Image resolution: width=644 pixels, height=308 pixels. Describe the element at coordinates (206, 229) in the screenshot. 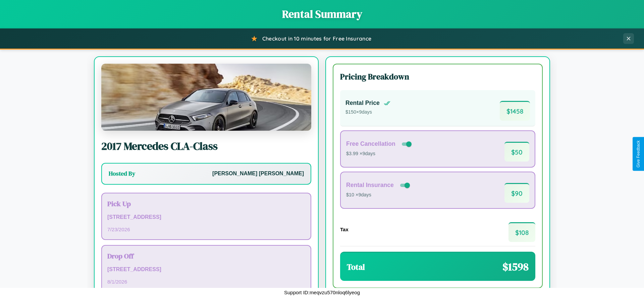

I see `p: 7 / 23 / 2026` at that location.